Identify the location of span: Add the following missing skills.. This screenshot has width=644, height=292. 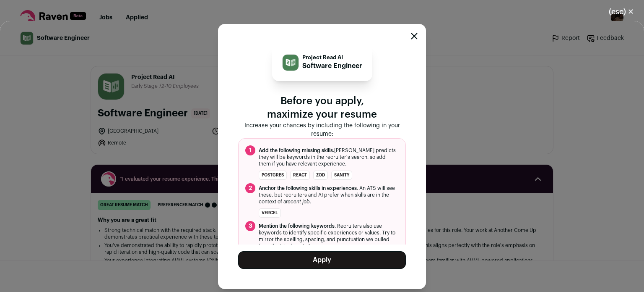
(296, 150).